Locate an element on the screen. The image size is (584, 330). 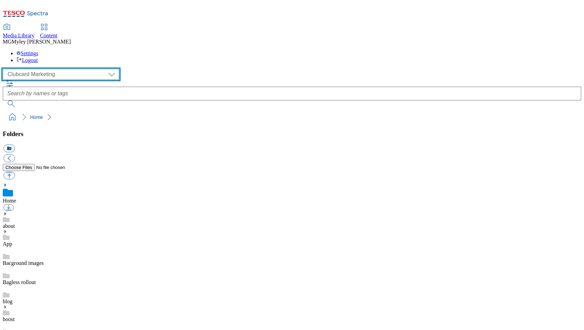
h3: Folders is located at coordinates (292, 134).